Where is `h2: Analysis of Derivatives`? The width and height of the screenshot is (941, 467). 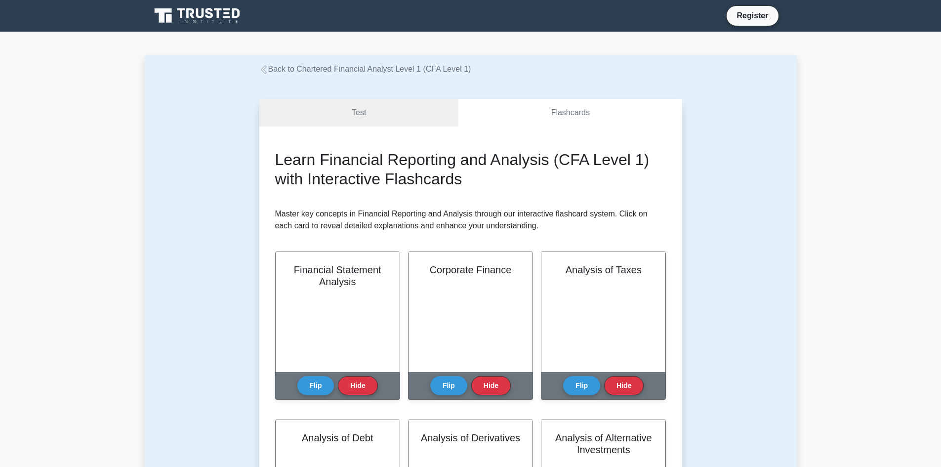 h2: Analysis of Derivatives is located at coordinates (470, 438).